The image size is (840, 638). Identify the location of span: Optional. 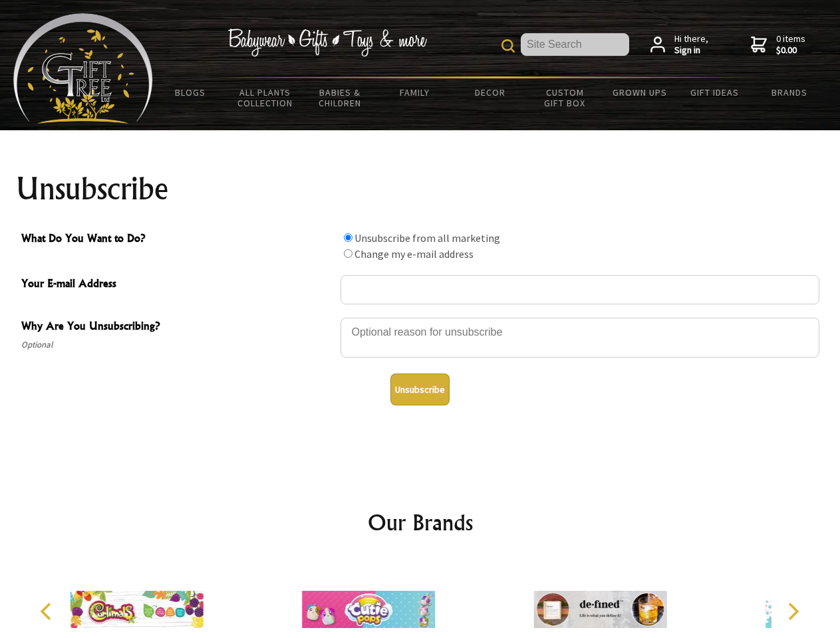
(178, 345).